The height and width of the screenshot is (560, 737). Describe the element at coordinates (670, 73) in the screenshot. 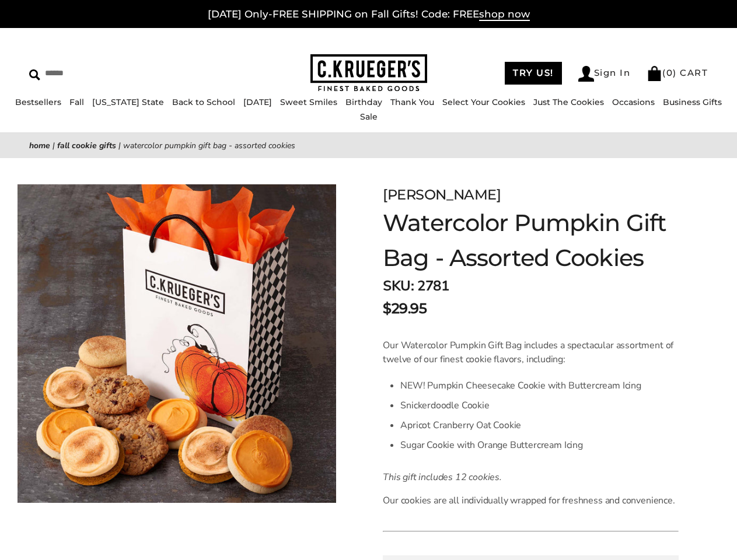

I see `span: 0` at that location.